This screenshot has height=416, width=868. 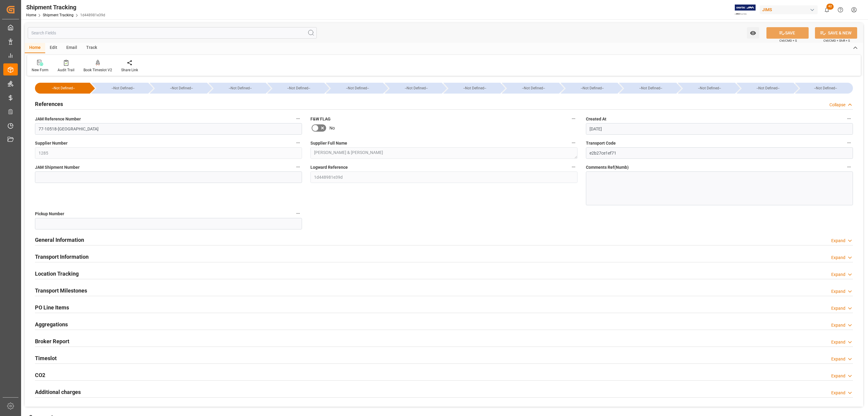 What do you see at coordinates (601, 143) in the screenshot?
I see `span: Transport Code` at bounding box center [601, 143].